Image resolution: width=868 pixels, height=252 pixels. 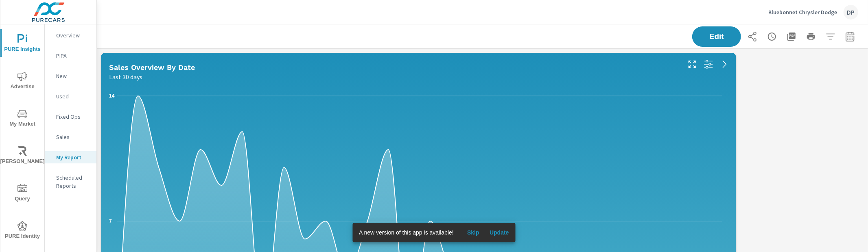 I want to click on h5: Sales Overview By Date, so click(x=152, y=67).